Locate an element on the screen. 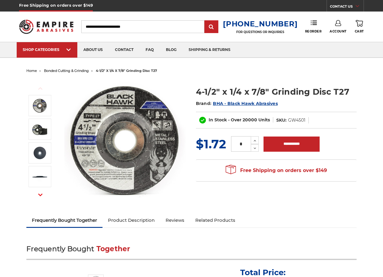  a: Frequently Bought Together is located at coordinates (64, 220).